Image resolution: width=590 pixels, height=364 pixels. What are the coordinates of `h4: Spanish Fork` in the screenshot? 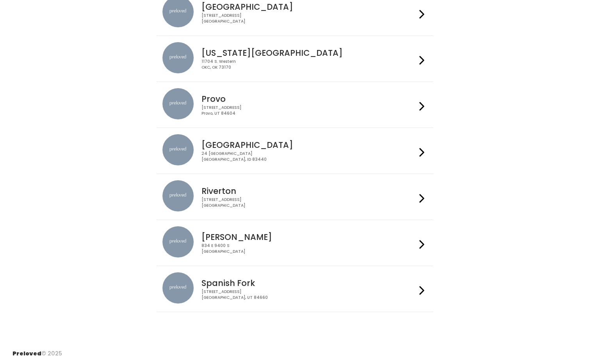 It's located at (309, 283).